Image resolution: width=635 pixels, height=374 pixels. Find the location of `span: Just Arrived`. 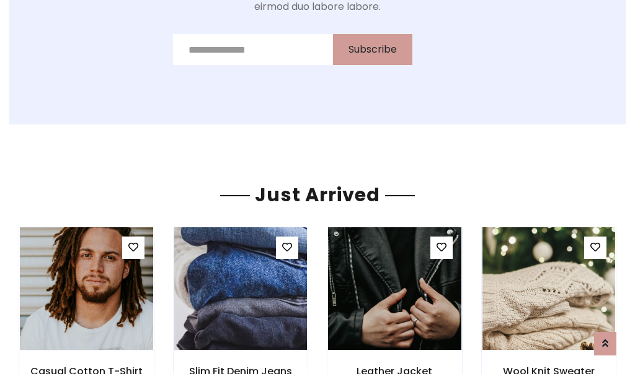

span: Just Arrived is located at coordinates (317, 195).